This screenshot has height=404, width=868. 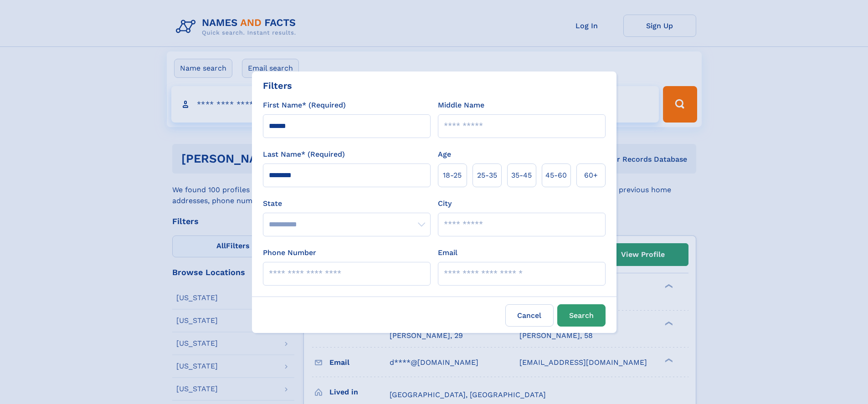 What do you see at coordinates (461, 106) in the screenshot?
I see `label: Middle Name` at bounding box center [461, 106].